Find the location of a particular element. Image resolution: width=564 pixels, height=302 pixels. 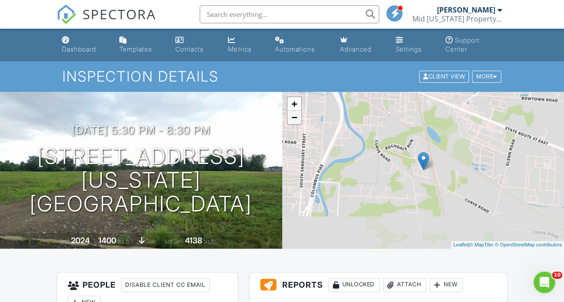

div: Settings is located at coordinates (408, 49).